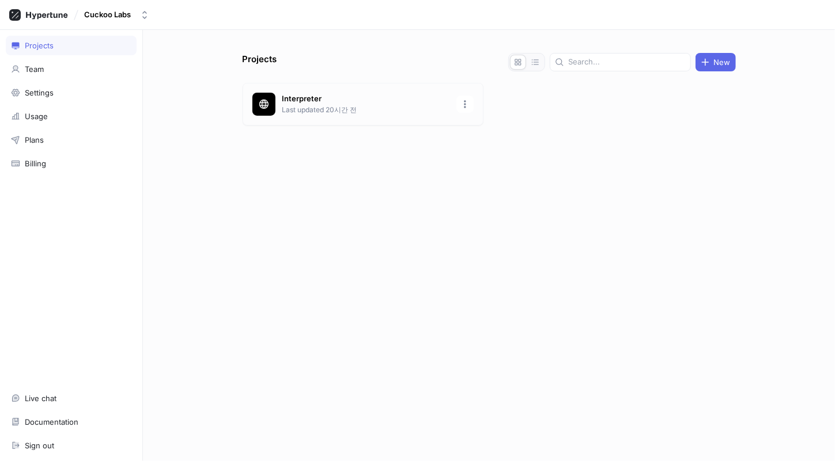  I want to click on button: New, so click(715, 62).